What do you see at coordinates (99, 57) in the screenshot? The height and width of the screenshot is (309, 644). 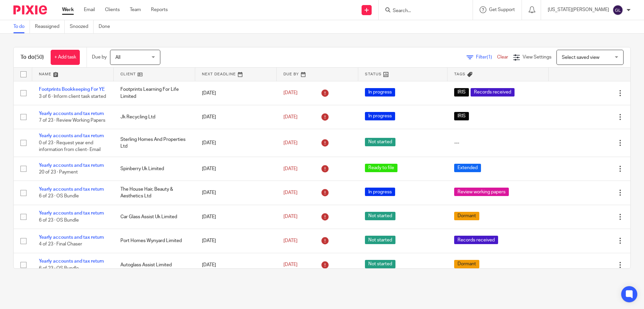 I see `p: Due by` at bounding box center [99, 57].